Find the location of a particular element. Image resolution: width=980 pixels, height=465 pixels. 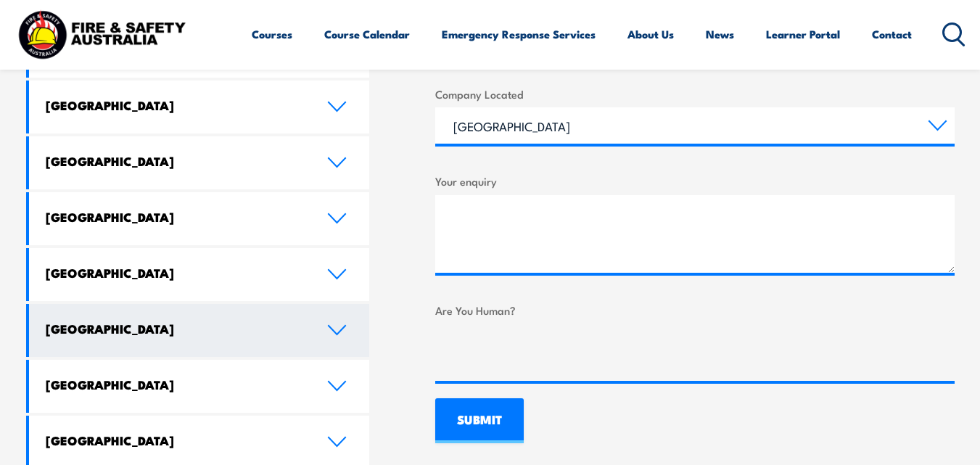

a: Courses is located at coordinates (272, 34).